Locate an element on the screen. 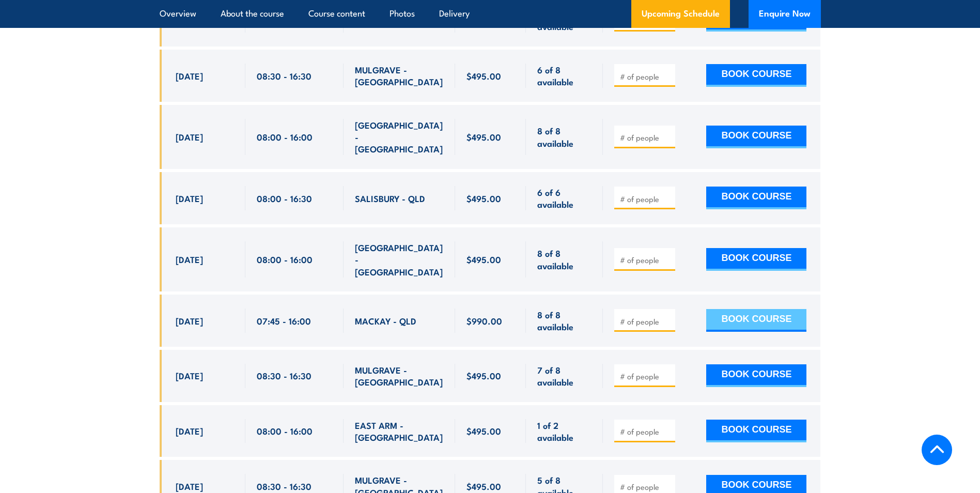 Image resolution: width=980 pixels, height=493 pixels. span: $990.00 is located at coordinates (484, 320).